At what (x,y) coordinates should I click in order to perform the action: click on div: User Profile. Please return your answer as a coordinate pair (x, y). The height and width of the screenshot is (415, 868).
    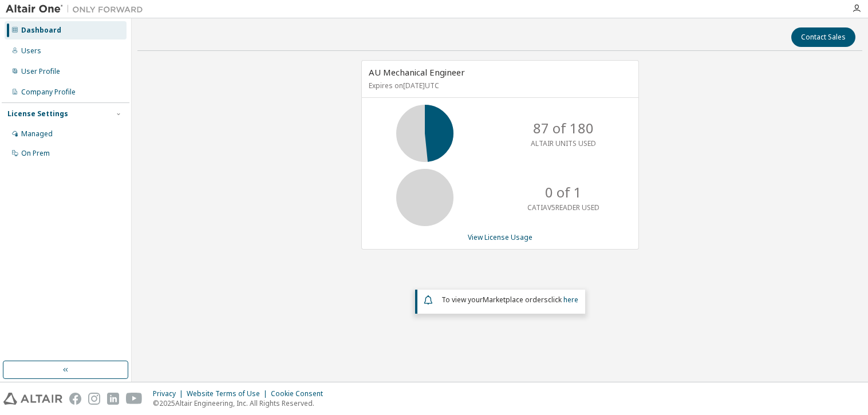
    Looking at the image, I should click on (40, 72).